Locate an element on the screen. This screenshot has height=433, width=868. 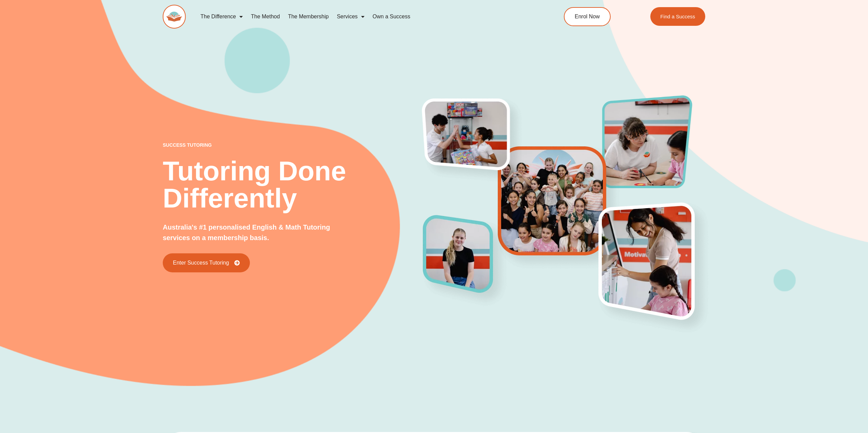
a: Enter Success Tutoring is located at coordinates (206, 263).